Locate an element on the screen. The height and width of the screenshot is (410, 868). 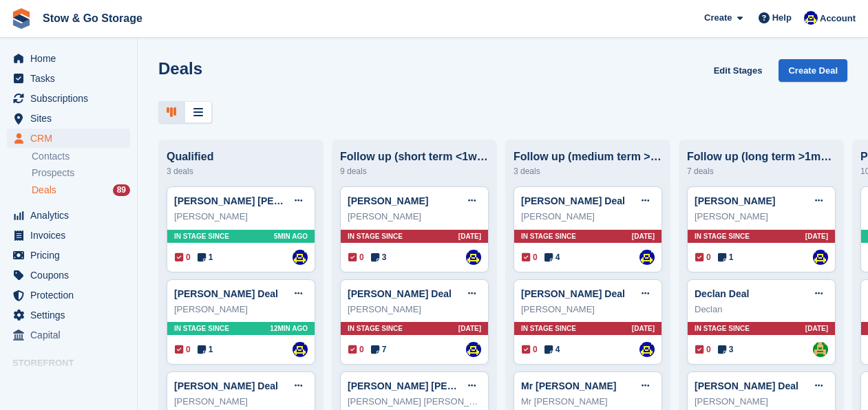
a: Edit Stages is located at coordinates (738, 70).